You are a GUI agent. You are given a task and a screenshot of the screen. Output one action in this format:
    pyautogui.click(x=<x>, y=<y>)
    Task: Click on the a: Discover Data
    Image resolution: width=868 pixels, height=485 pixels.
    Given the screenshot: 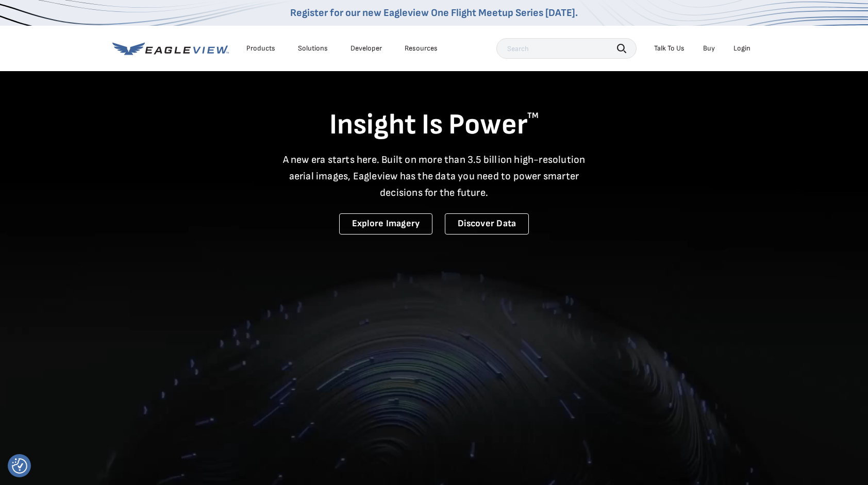 What is the action you would take?
    pyautogui.click(x=486, y=224)
    